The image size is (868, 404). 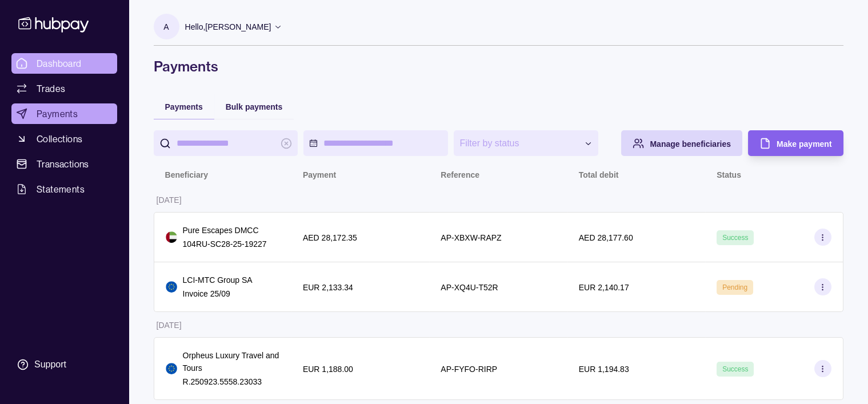 I want to click on a: Dashboard, so click(x=64, y=64).